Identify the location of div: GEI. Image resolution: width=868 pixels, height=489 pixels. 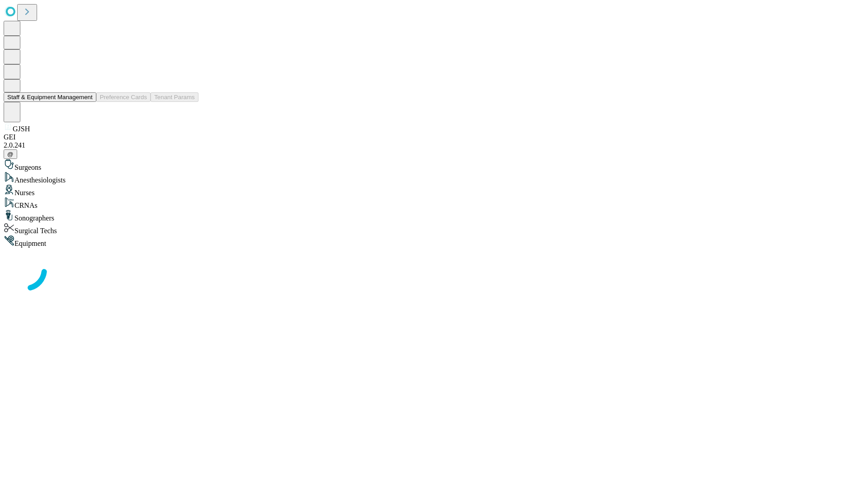
(434, 137).